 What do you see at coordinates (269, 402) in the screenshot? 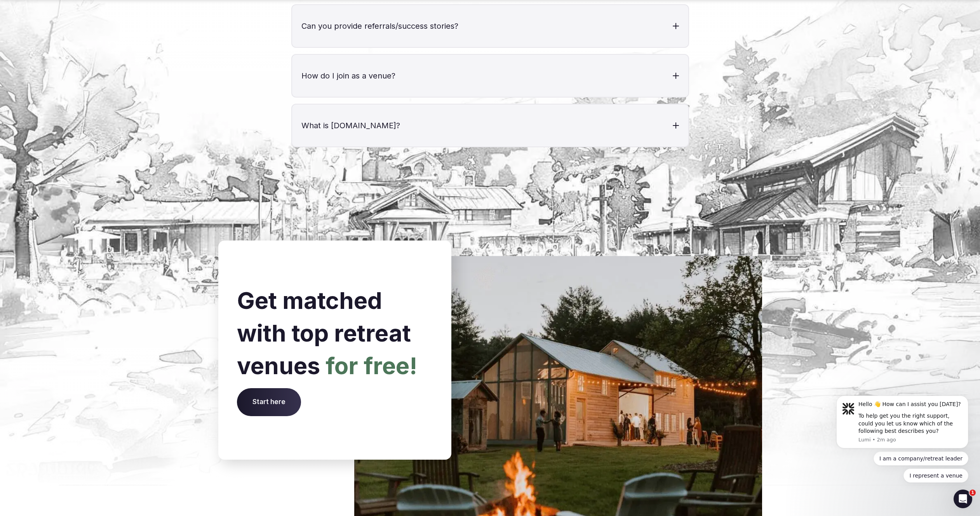
I see `a: Start here` at bounding box center [269, 402].